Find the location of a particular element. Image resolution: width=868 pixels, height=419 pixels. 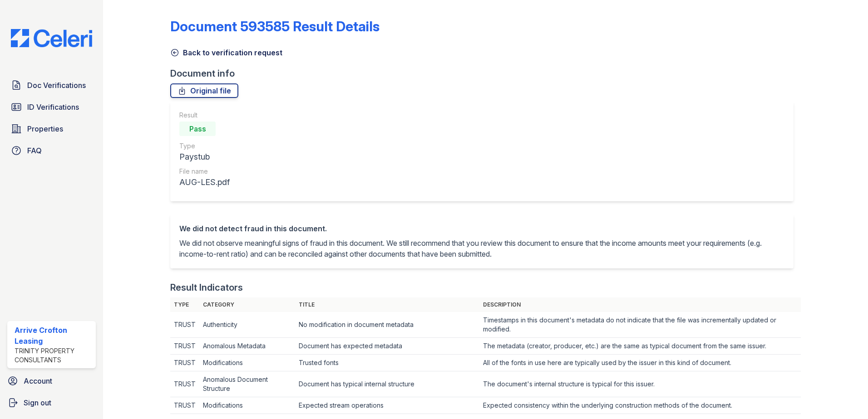

a: Document 593585 Result Details is located at coordinates (274, 26).